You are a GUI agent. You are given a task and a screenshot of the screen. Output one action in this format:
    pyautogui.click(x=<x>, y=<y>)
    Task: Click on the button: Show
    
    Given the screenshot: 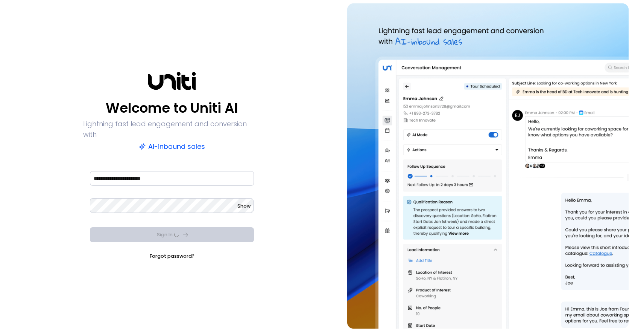 What is the action you would take?
    pyautogui.click(x=244, y=206)
    